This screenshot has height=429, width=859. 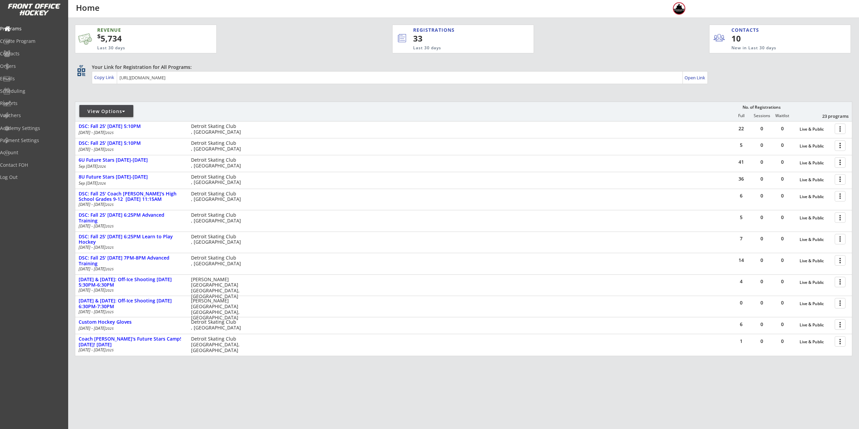 I want to click on div: View Options, so click(x=106, y=111).